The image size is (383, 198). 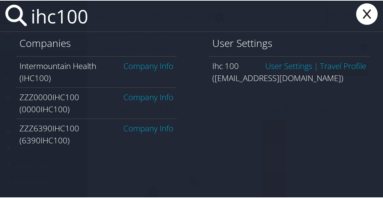 I want to click on span: Intermountain Health, so click(x=58, y=65).